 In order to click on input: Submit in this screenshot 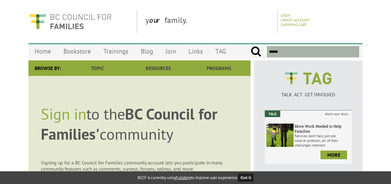, I will do `click(256, 52)`.